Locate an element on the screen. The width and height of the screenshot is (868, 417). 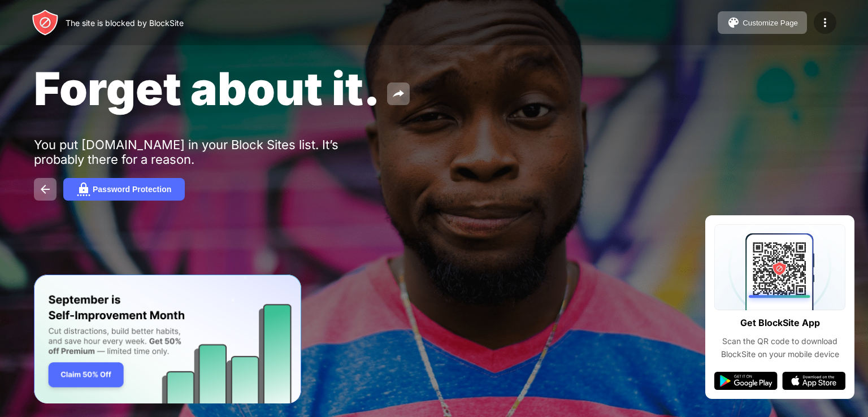
div: Scan the QR code to download BlockSite on your mobile device is located at coordinates (780, 348).